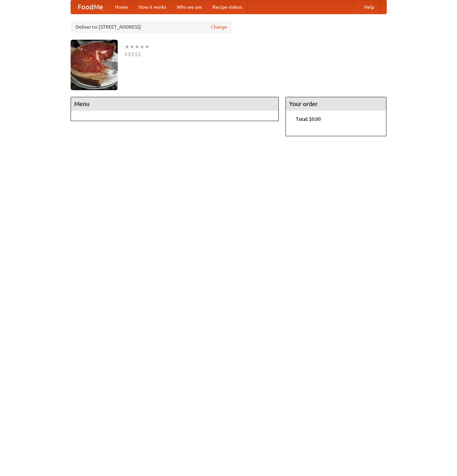  Describe the element at coordinates (308, 119) in the screenshot. I see `b: Total: $0.00` at that location.